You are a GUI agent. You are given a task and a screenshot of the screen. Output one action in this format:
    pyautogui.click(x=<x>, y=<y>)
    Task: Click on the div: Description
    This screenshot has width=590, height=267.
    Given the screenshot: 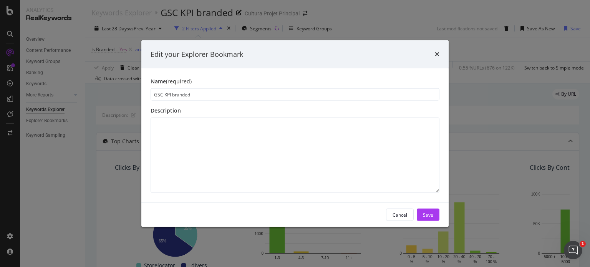 What is the action you would take?
    pyautogui.click(x=295, y=111)
    